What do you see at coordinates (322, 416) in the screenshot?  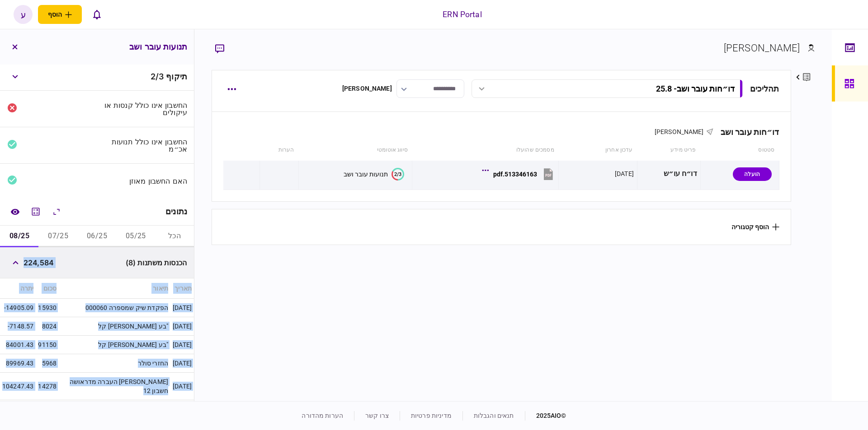 I see `a: הערות מהדורה` at bounding box center [322, 416].